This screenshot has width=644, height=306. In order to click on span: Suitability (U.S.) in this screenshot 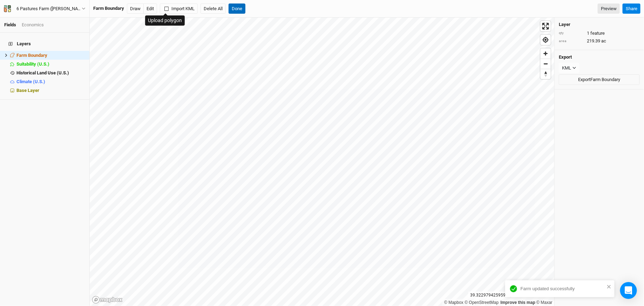, I will do `click(33, 64)`.